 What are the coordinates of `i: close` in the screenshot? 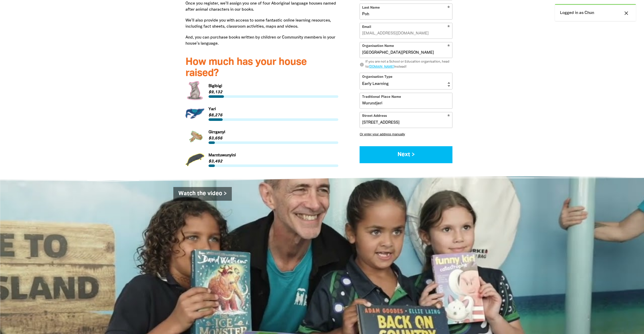 It's located at (626, 13).